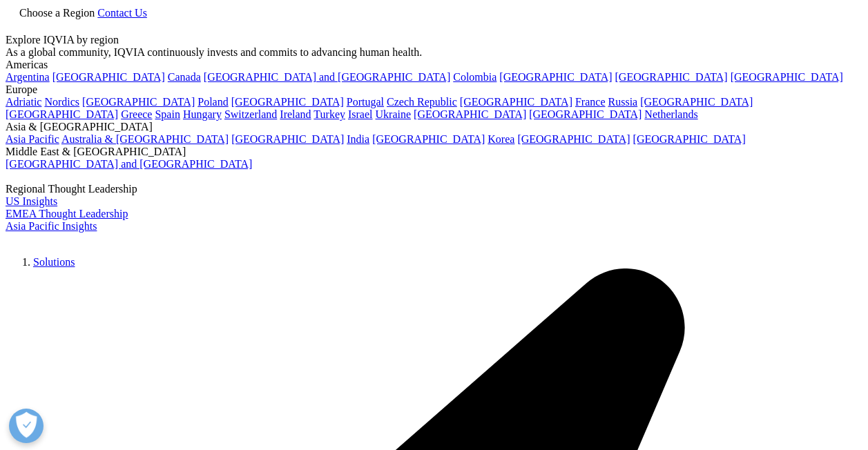 The height and width of the screenshot is (450, 868). I want to click on div: Explore IQVIA by region, so click(434, 40).